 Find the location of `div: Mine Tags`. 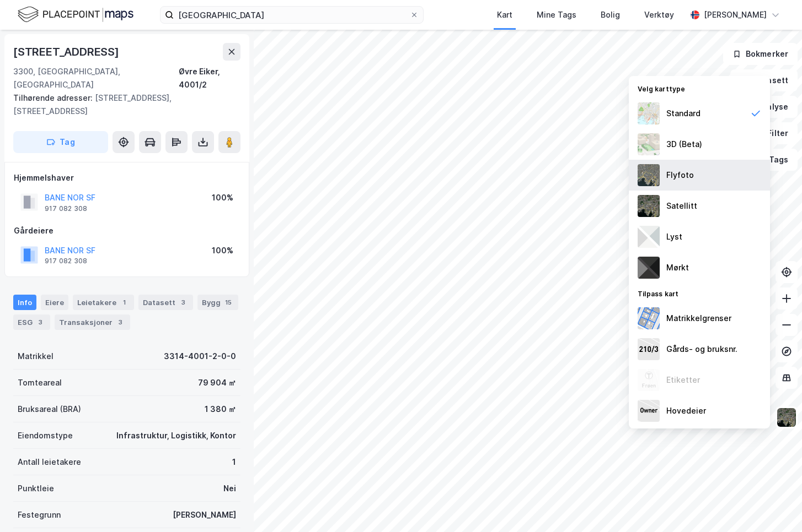

div: Mine Tags is located at coordinates (557, 15).